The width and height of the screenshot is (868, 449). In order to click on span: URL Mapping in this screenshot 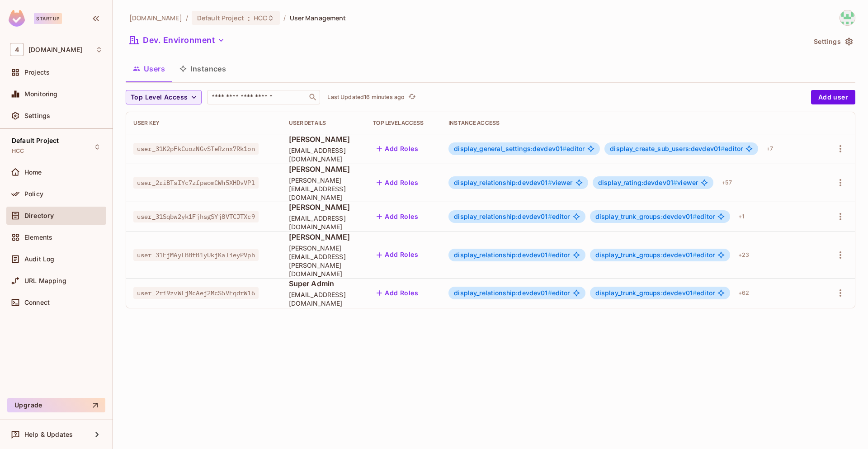, I will do `click(45, 280)`.